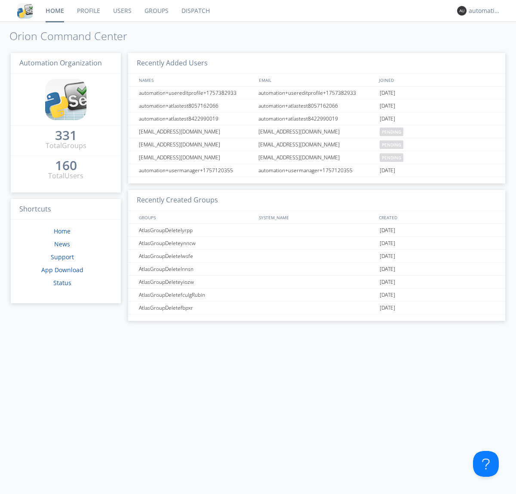 This screenshot has width=516, height=494. What do you see at coordinates (66, 165) in the screenshot?
I see `div: 160` at bounding box center [66, 165].